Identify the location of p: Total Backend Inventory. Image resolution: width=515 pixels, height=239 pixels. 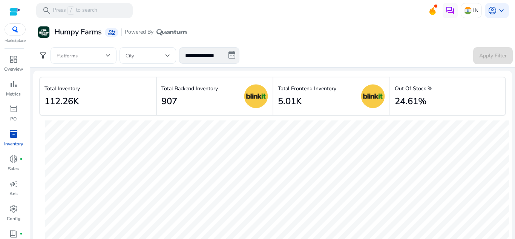
(190, 88).